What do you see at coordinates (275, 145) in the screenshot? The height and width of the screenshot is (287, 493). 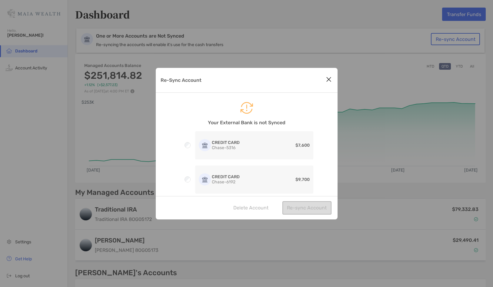 I see `p: $7,600` at bounding box center [275, 145].